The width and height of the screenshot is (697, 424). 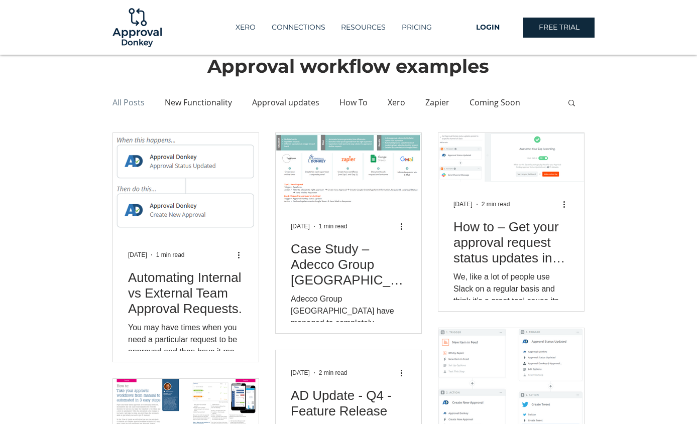 What do you see at coordinates (349, 404) in the screenshot?
I see `h2: AD Update - Q4 - Feature Release` at bounding box center [349, 404].